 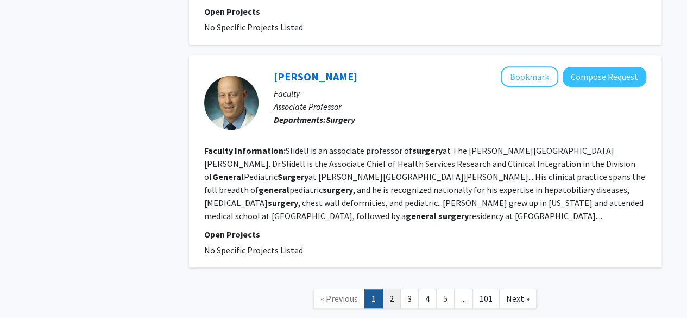 What do you see at coordinates (518, 298) in the screenshot?
I see `a: Next` at bounding box center [518, 298].